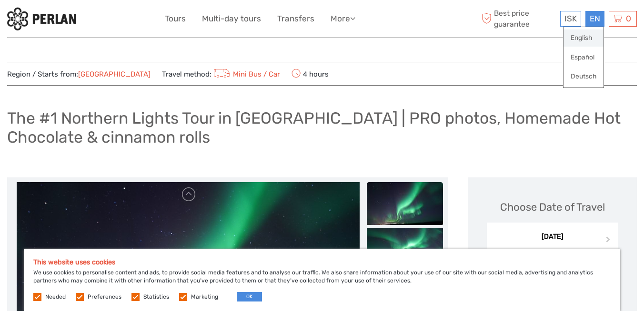  I want to click on a: Deutsch, so click(583, 77).